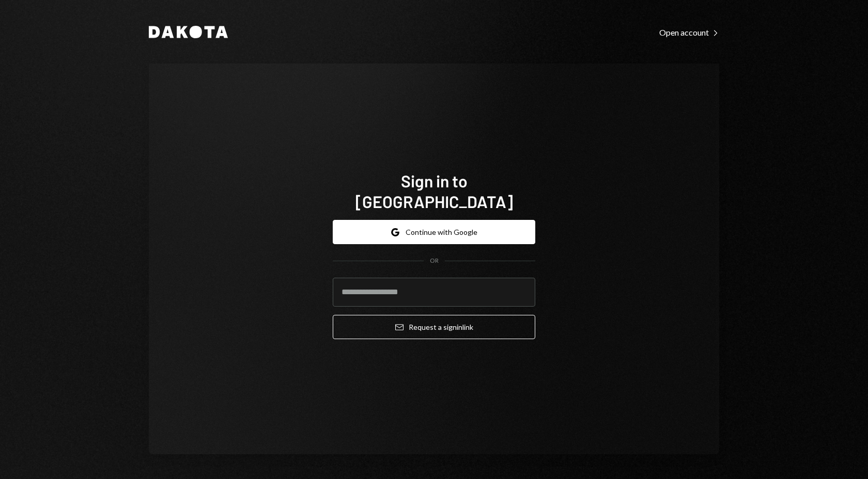  Describe the element at coordinates (689, 32) in the screenshot. I see `a: Open account` at that location.